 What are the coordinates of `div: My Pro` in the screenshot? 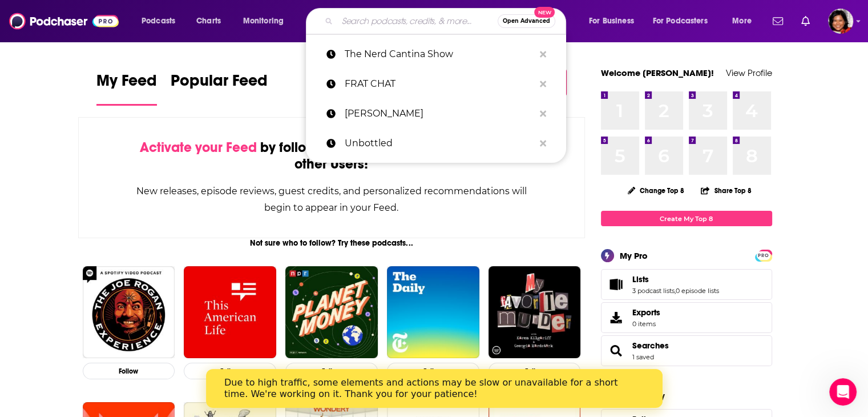 It's located at (634, 255).